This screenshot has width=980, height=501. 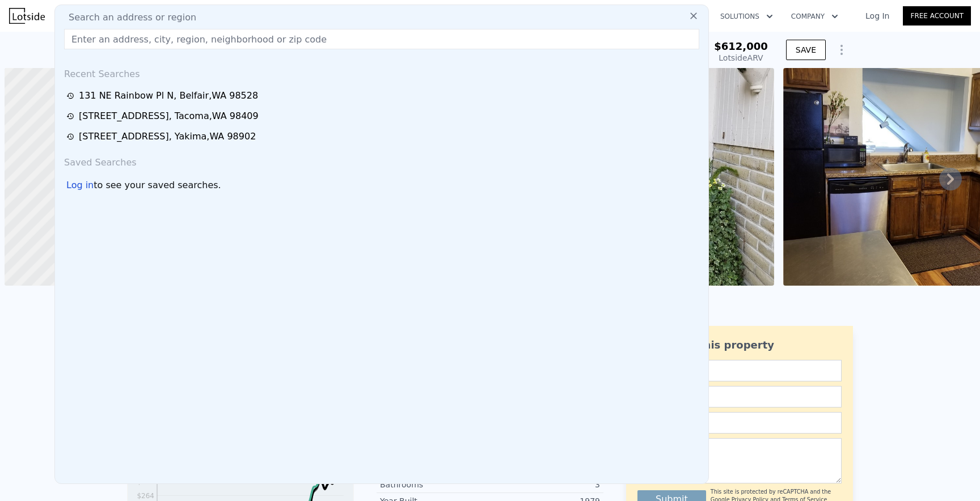 I want to click on div: Bathrooms, so click(x=435, y=484).